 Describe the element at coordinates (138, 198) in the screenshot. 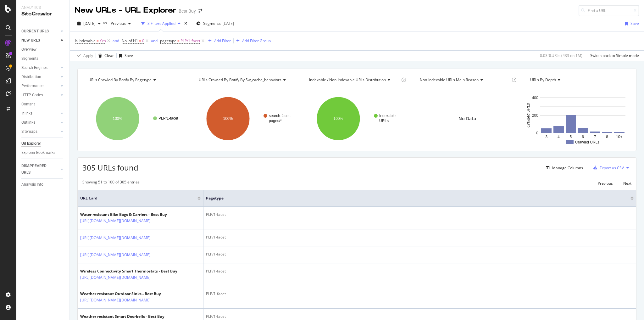

I see `span: URL Card` at that location.